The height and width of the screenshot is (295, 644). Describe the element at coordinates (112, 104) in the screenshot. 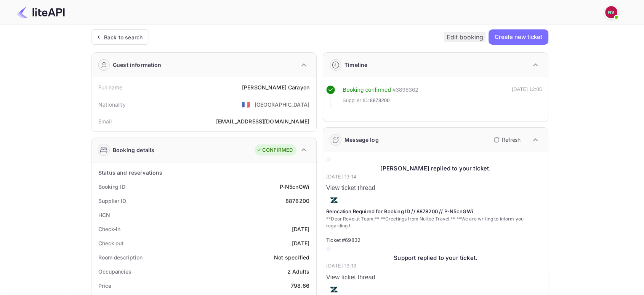

I see `div: Nationality` at that location.